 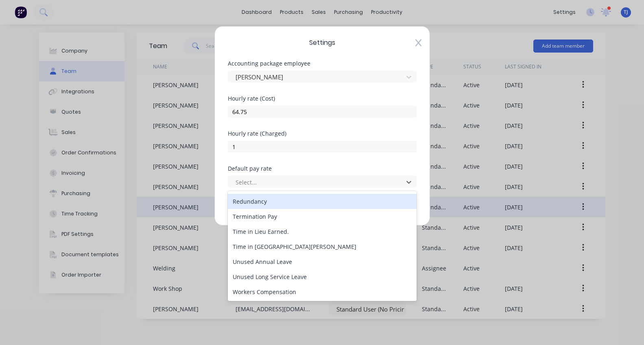 What do you see at coordinates (322, 216) in the screenshot?
I see `div: Termination Pay` at bounding box center [322, 216].